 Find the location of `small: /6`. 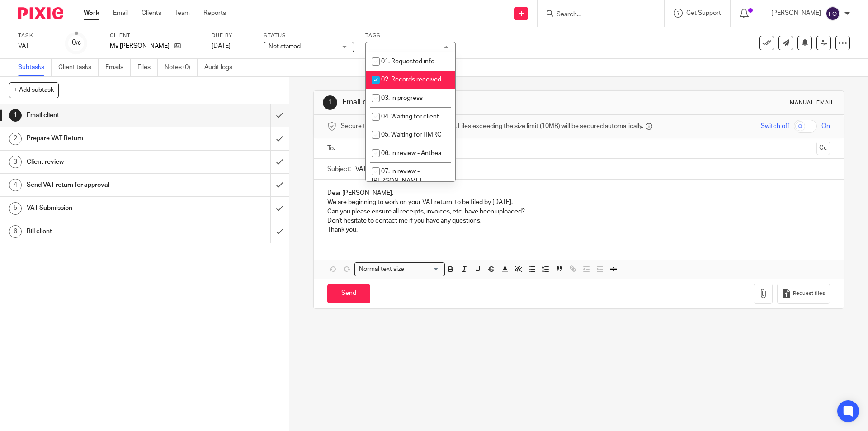

small: /6 is located at coordinates (79, 43).